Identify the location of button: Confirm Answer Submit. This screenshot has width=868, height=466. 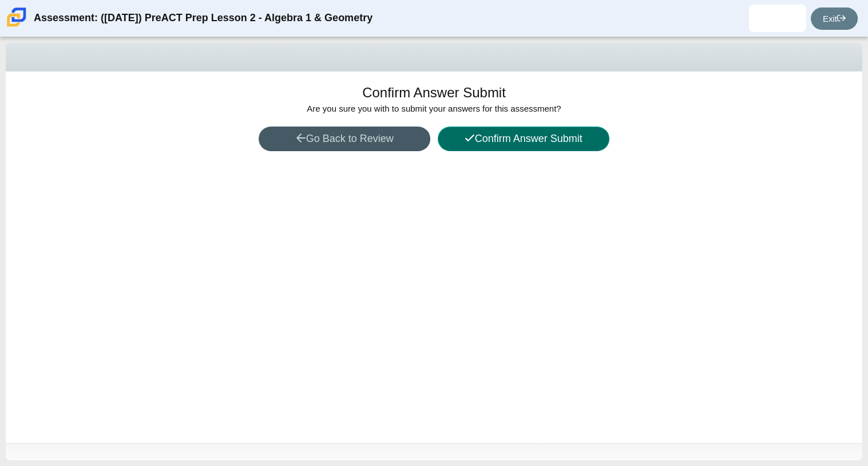
(523, 139).